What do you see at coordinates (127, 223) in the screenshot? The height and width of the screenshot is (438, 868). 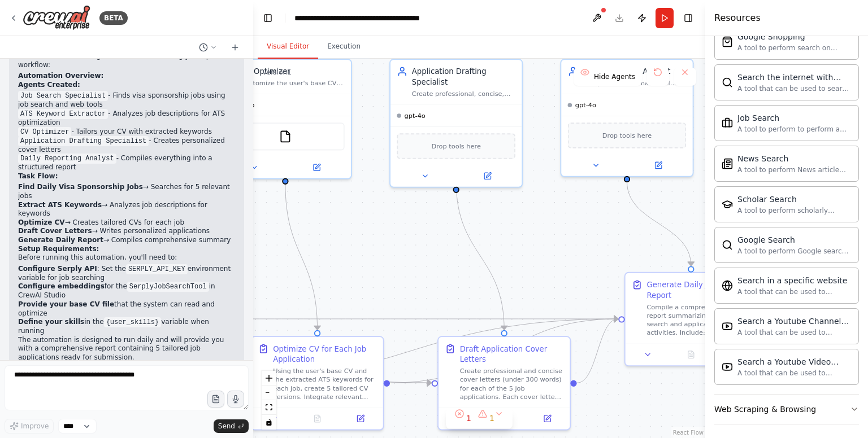 I see `li: → Creates tailored CVs for each job` at bounding box center [127, 223].